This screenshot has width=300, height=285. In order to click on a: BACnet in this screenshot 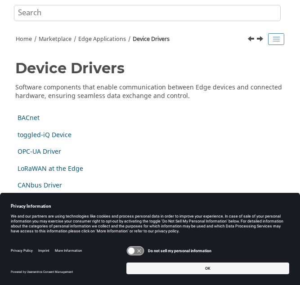, I will do `click(28, 118)`.